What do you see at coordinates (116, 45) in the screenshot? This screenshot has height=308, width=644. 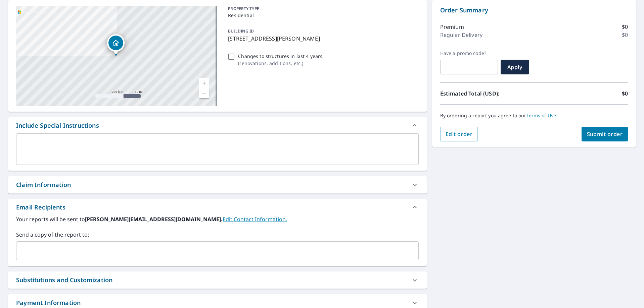 I see `div: Dropped pin, building 1, Residential property, 4249 Golden Wheat Dr Saint Charles, MO 63304` at bounding box center [116, 45].